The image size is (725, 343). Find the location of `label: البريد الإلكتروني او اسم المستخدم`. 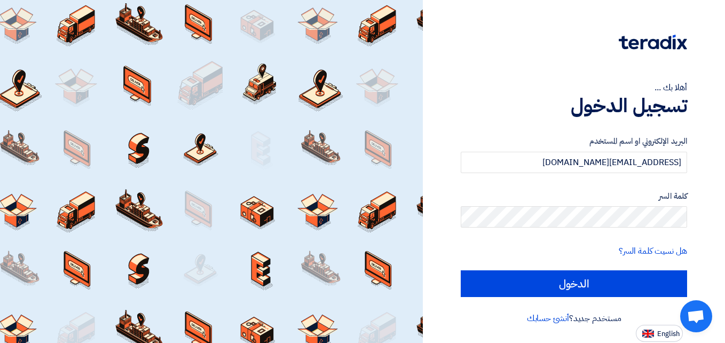

label: البريد الإلكتروني او اسم المستخدم is located at coordinates (574, 141).